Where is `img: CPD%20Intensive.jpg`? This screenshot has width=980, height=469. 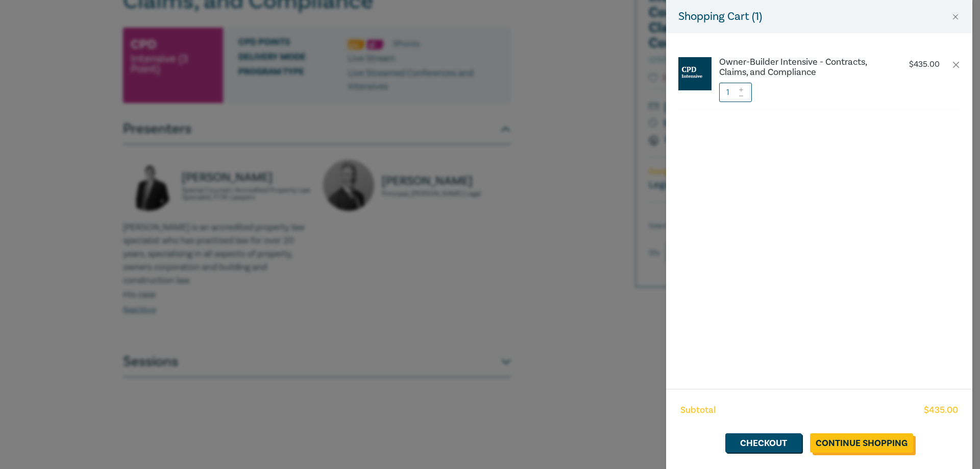
img: CPD%20Intensive.jpg is located at coordinates (694, 74).